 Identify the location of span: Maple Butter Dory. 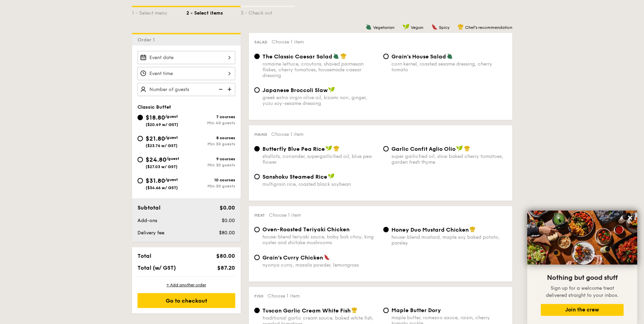
(416, 310).